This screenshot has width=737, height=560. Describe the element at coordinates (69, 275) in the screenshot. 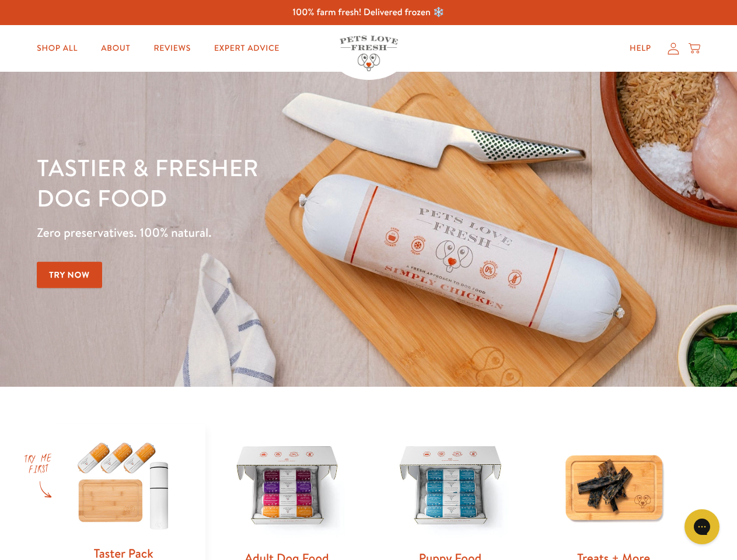

I see `a: Try Now` at that location.